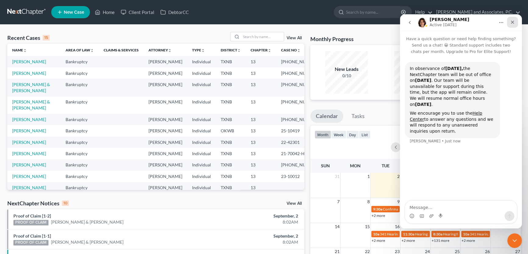 This screenshot has width=528, height=254. Describe the element at coordinates (368, 202) in the screenshot. I see `span: 8` at that location.